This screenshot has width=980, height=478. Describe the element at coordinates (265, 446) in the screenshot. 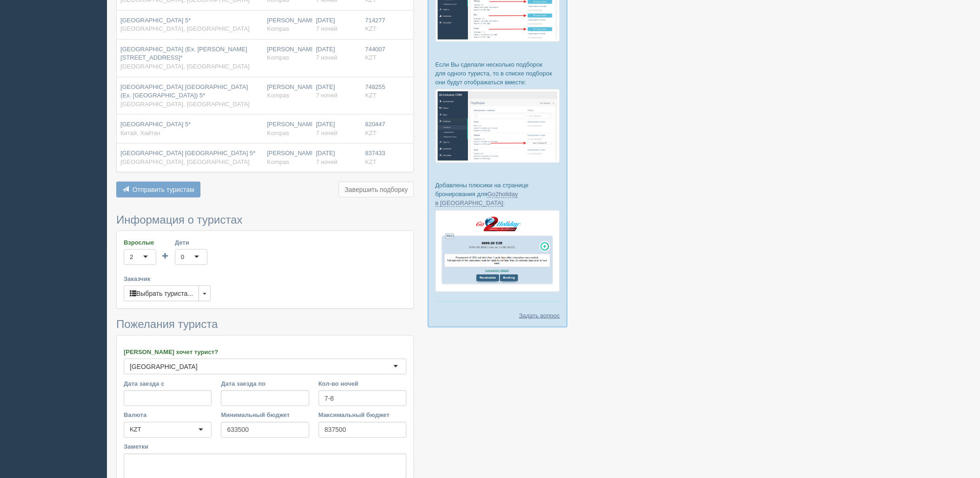

I see `label: Заметки` at that location.